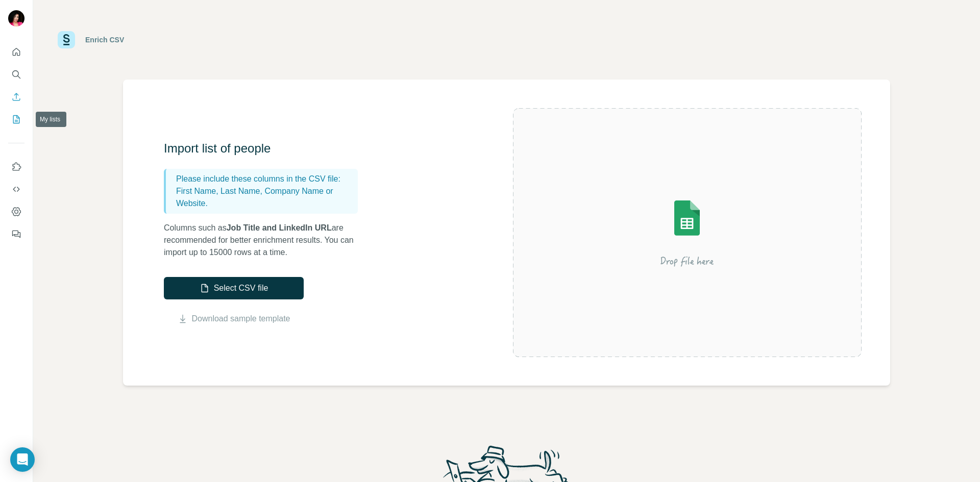  Describe the element at coordinates (234, 319) in the screenshot. I see `button: Download sample template` at that location.